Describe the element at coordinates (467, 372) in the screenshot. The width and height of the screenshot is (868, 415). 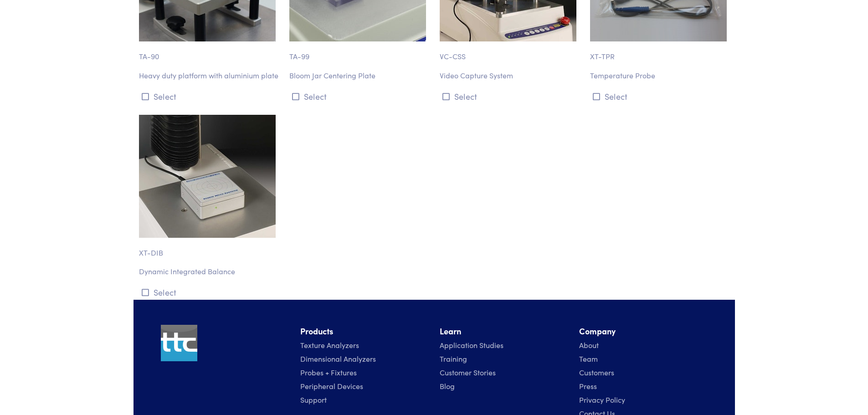
I see `a: Customer Stories` at that location.